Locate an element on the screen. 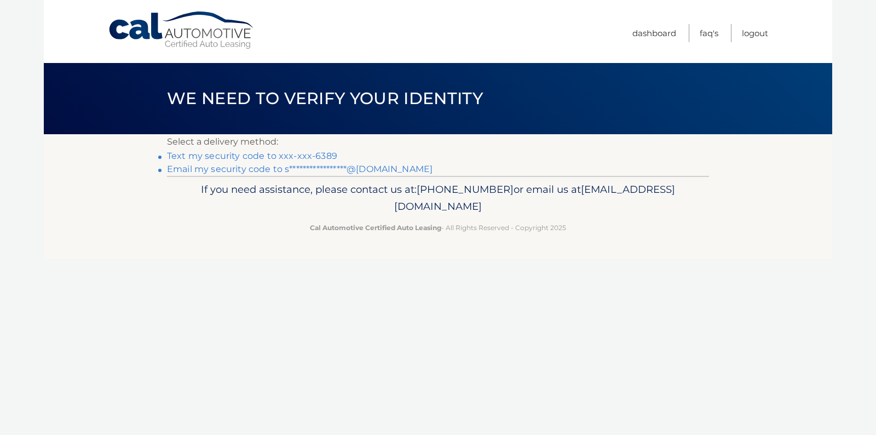 The height and width of the screenshot is (435, 876). span: We need to verify your identity is located at coordinates (325, 98).